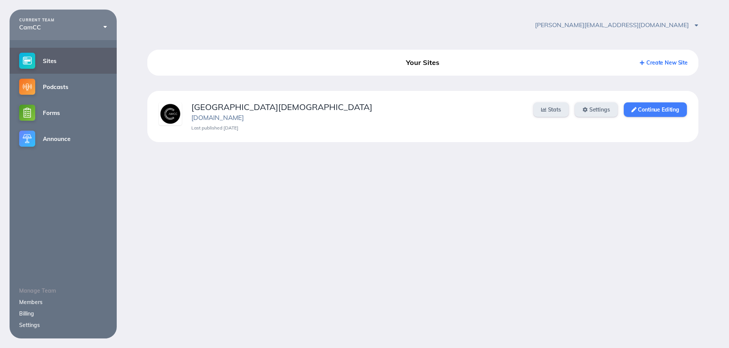  Describe the element at coordinates (27, 113) in the screenshot. I see `img: forms-small@2x.png` at that location.